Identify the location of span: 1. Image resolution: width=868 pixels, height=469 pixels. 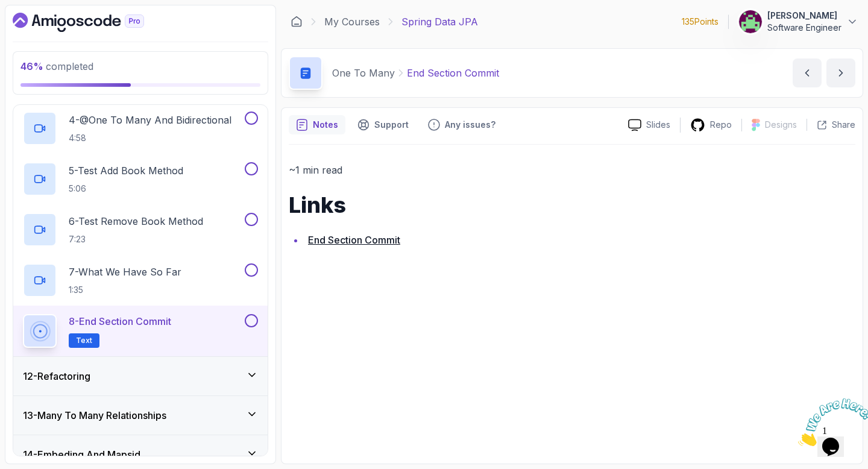
(7, 9).